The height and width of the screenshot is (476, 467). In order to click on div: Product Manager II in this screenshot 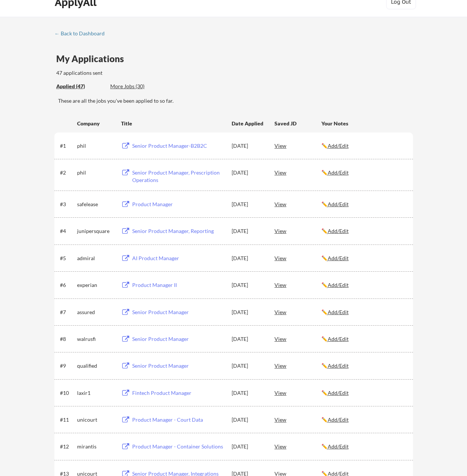, I will do `click(179, 285)`.